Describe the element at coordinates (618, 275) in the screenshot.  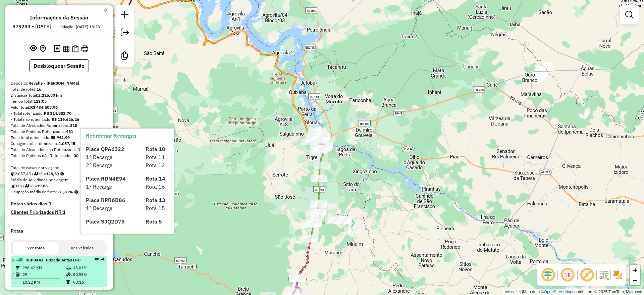
I see `img: Exibir/Ocultar setores` at that location.